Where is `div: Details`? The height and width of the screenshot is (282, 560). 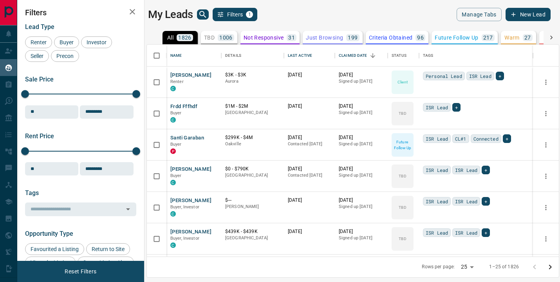 div: Details is located at coordinates (233, 56).